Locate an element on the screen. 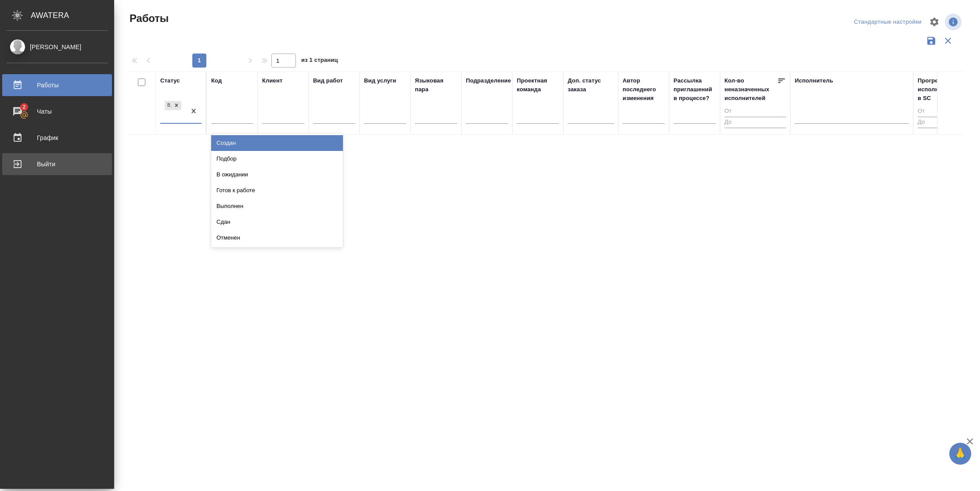 This screenshot has height=491, width=980. div: Выполнен is located at coordinates (277, 206).